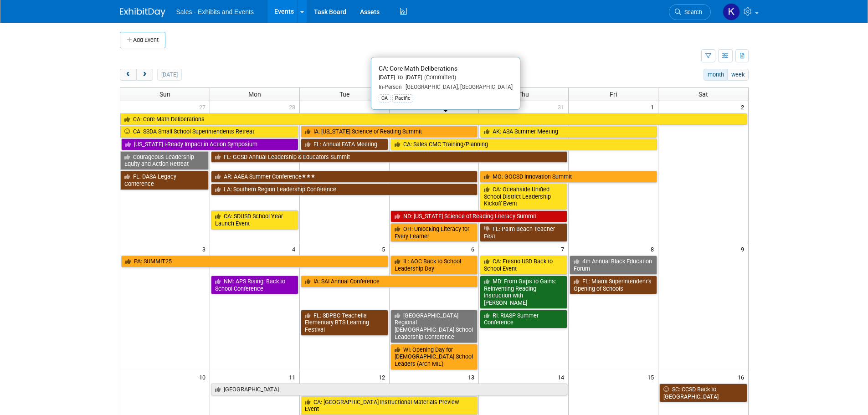 Image resolution: width=868 pixels, height=415 pixels. I want to click on span: Search, so click(691, 12).